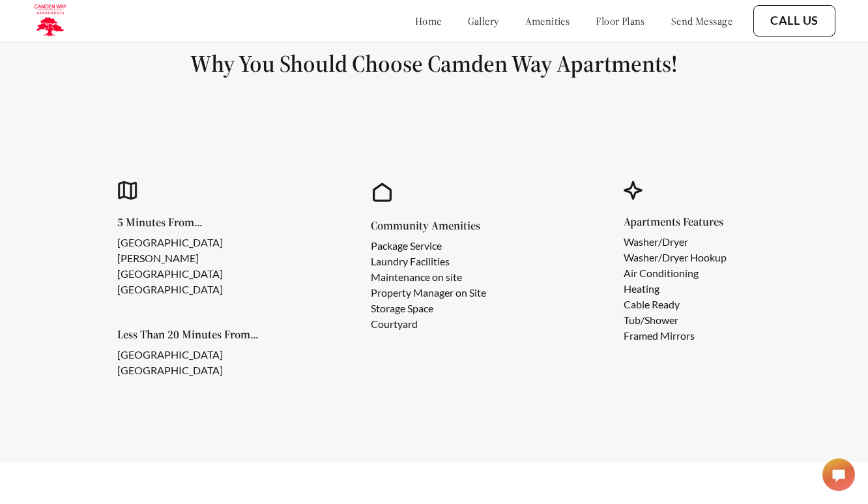  I want to click on li: Air Conditioning, so click(675, 273).